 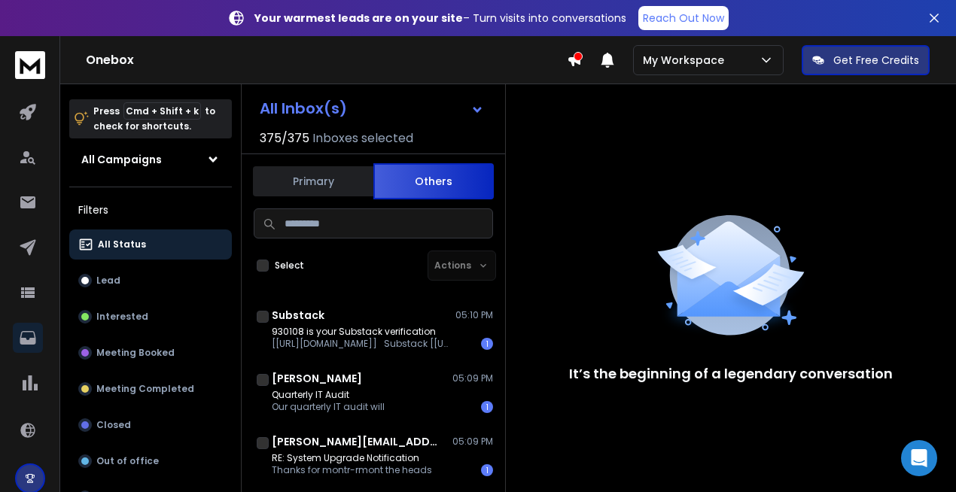 What do you see at coordinates (30, 65) in the screenshot?
I see `img: logo` at bounding box center [30, 65].